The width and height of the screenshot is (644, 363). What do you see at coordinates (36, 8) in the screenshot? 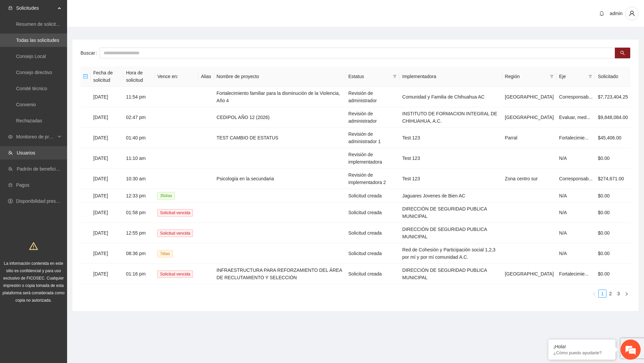
I see `span: Solicitudes` at bounding box center [36, 8].